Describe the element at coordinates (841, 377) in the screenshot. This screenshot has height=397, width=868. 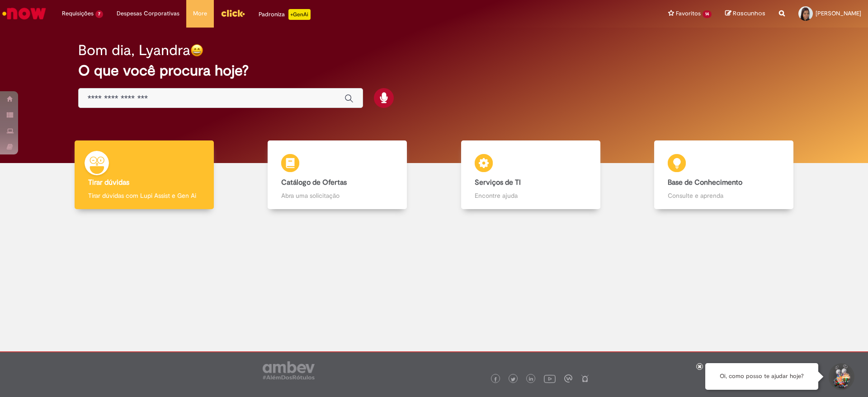
I see `button: Iniciar Conversa de Suporte` at that location.